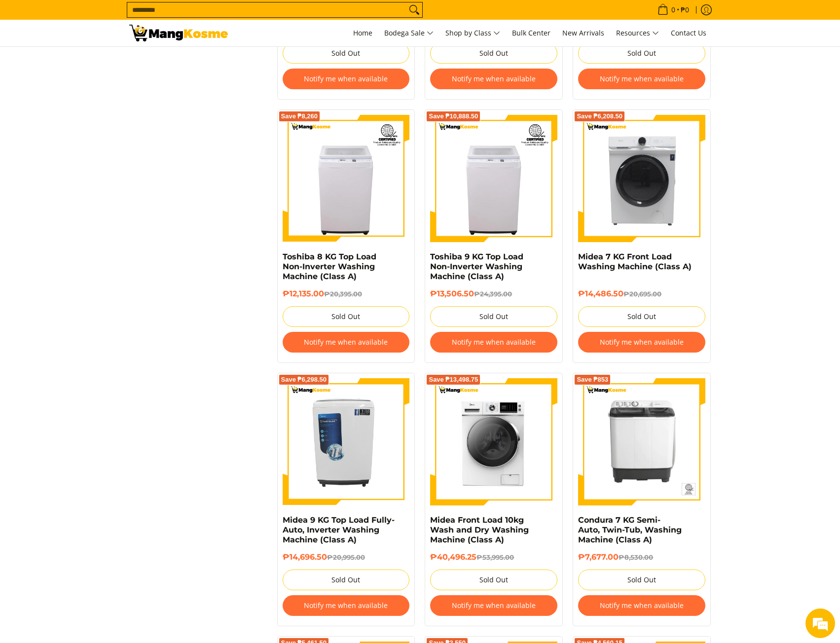  I want to click on a: Contact Us, so click(689, 33).